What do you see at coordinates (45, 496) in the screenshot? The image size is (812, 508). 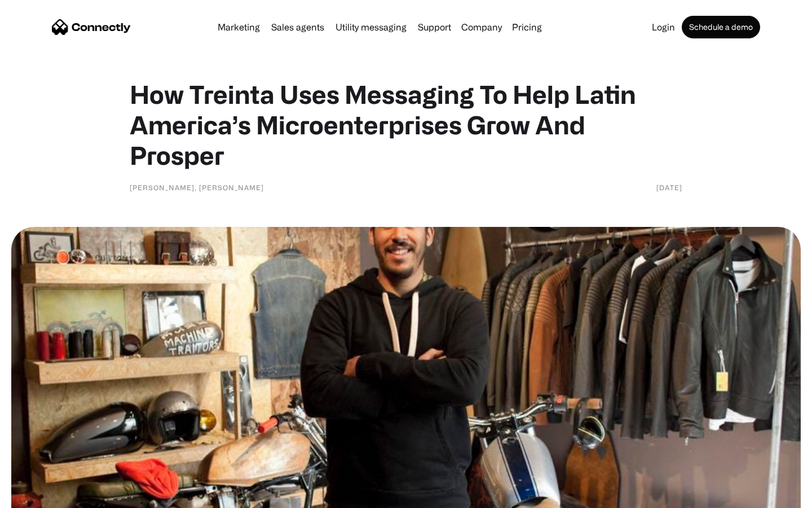 I see `ul: Language list` at bounding box center [45, 496].